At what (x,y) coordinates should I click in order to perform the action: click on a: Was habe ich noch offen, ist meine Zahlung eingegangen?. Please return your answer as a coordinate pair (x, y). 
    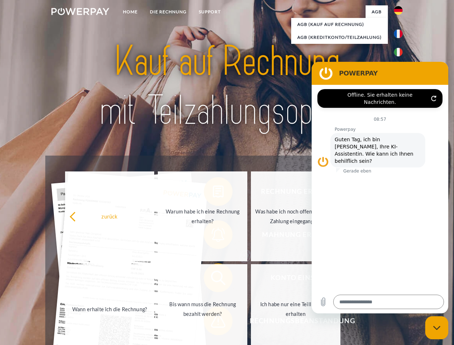
    Looking at the image, I should click on (296, 217).